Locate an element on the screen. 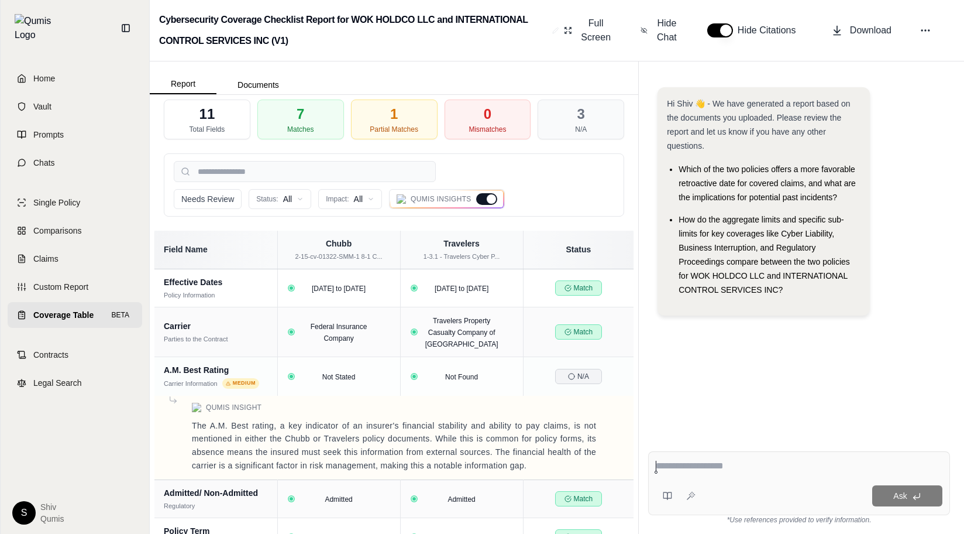 The image size is (964, 534). button: Report is located at coordinates (183, 84).